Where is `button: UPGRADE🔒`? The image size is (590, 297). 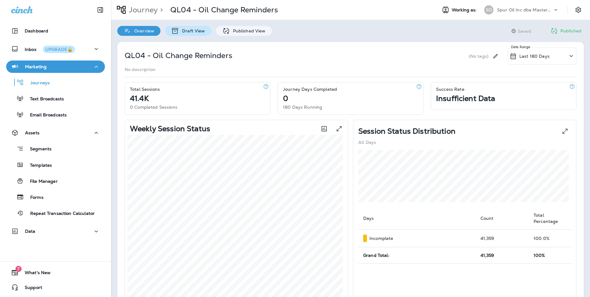
button: UPGRADE🔒 is located at coordinates (59, 49).